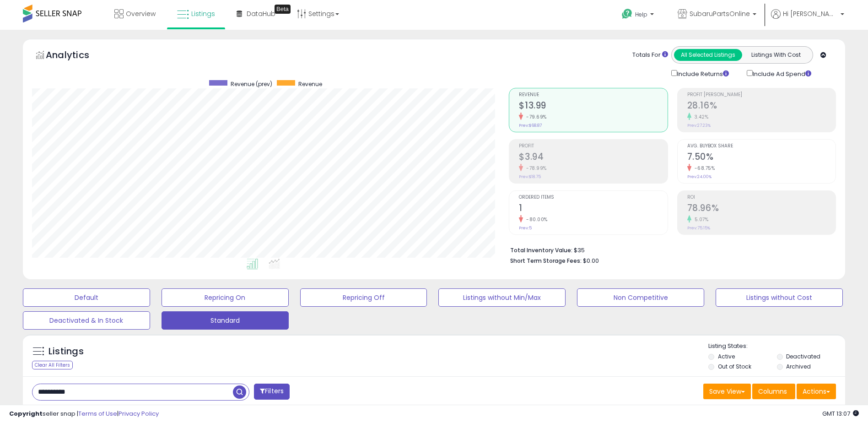 Image resolution: width=868 pixels, height=423 pixels. I want to click on small: Prev: 75.15%, so click(698, 228).